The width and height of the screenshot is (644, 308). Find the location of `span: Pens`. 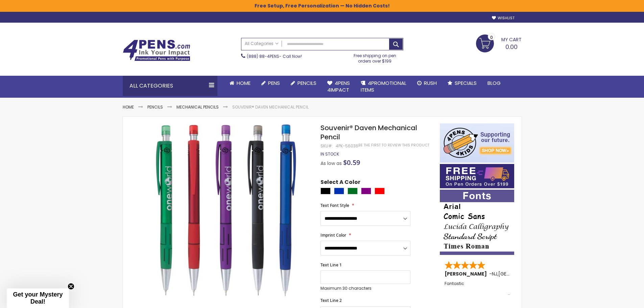

span: Pens is located at coordinates (274, 83).